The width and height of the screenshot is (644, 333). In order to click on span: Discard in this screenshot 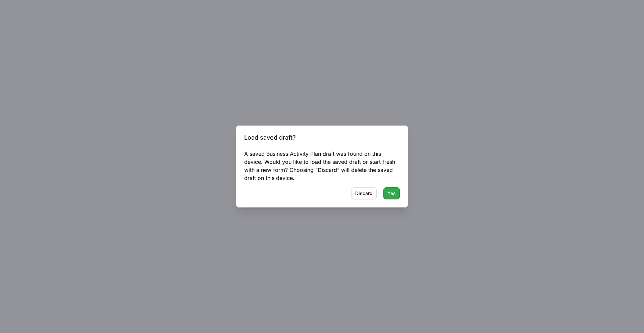, I will do `click(364, 193)`.